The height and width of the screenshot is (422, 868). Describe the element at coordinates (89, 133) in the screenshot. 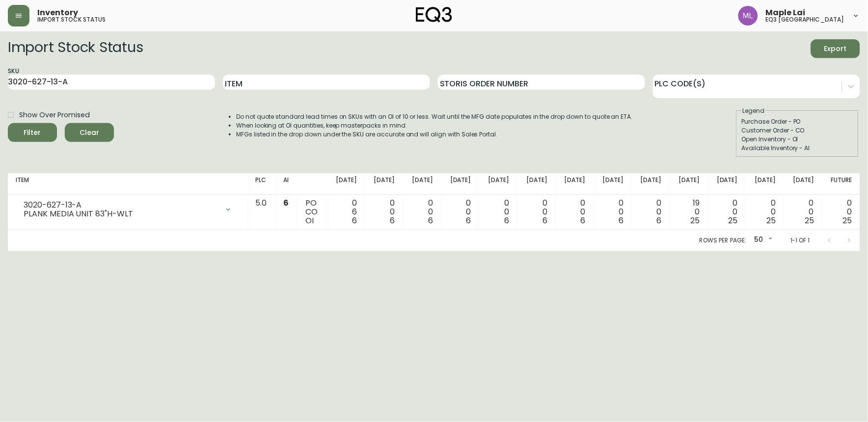

I see `button: Clear` at that location.